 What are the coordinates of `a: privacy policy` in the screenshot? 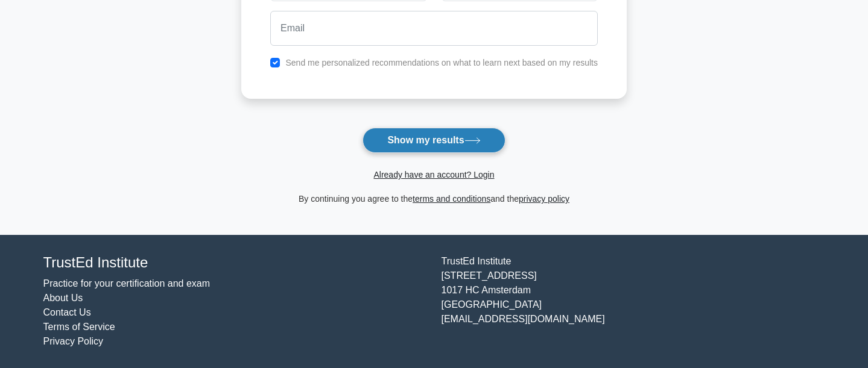 It's located at (545, 199).